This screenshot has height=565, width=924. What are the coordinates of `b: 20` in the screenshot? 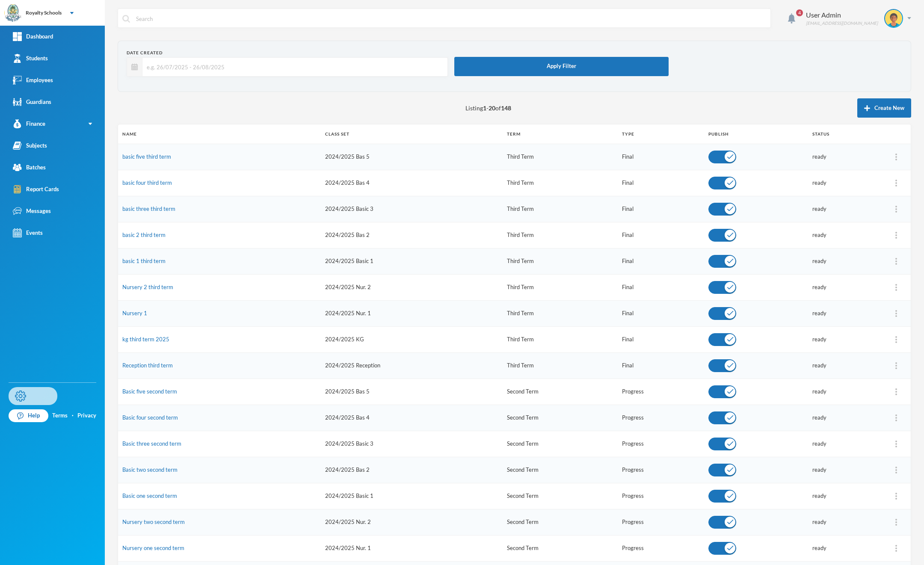 It's located at (492, 108).